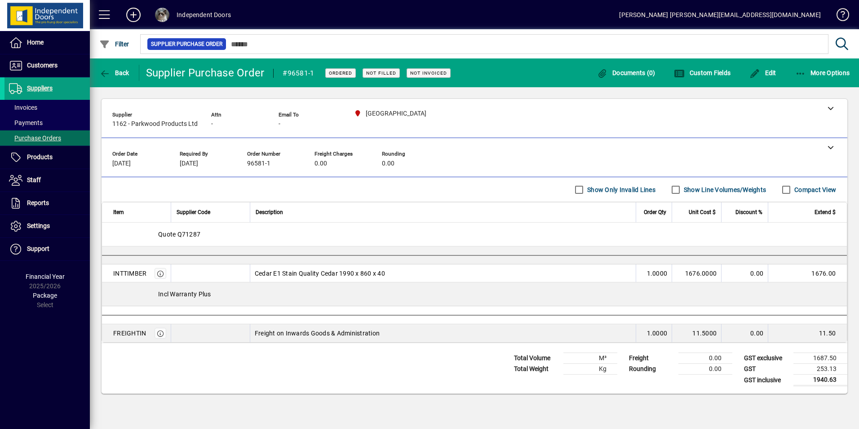 This screenshot has width=859, height=429. I want to click on span: More Options, so click(823, 73).